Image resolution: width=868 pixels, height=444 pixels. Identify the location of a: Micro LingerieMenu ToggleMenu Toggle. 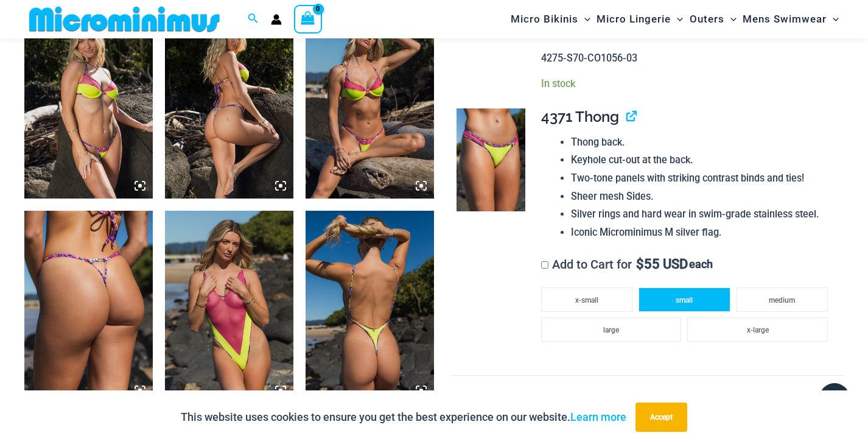
(639, 18).